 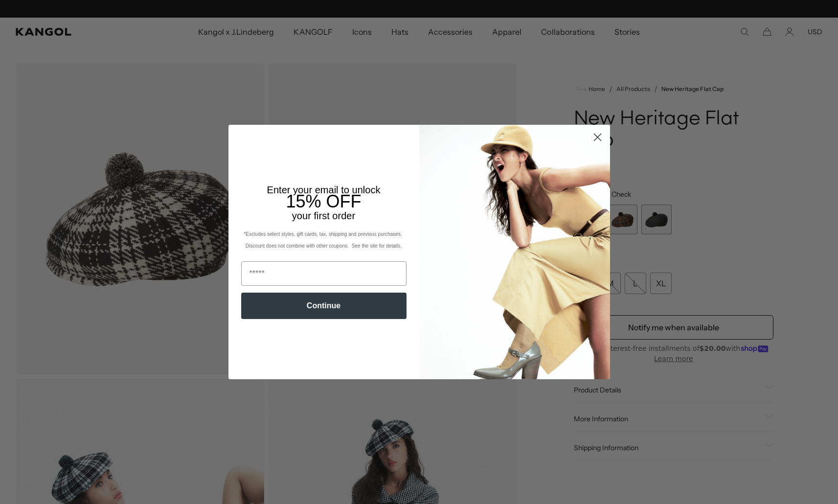 What do you see at coordinates (324, 274) in the screenshot?
I see `input: Email` at bounding box center [324, 274].